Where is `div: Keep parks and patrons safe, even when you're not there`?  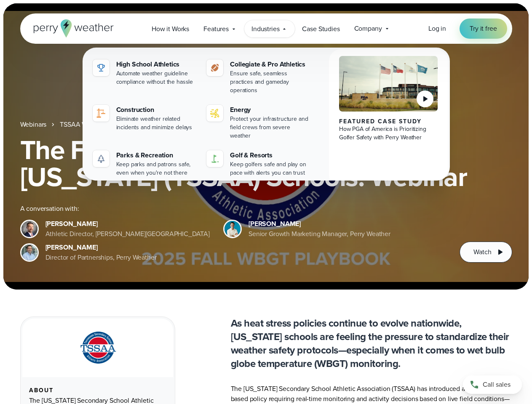
div: Keep parks and patrons safe, even when you're not there is located at coordinates (156, 169).